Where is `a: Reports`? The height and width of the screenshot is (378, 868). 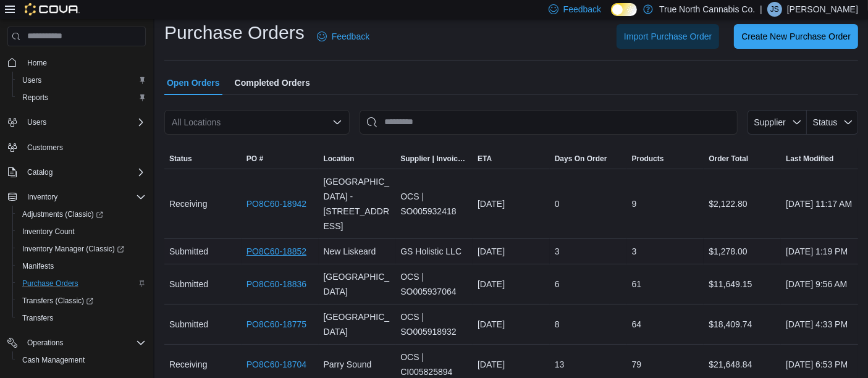
a: Reports is located at coordinates (35, 97).